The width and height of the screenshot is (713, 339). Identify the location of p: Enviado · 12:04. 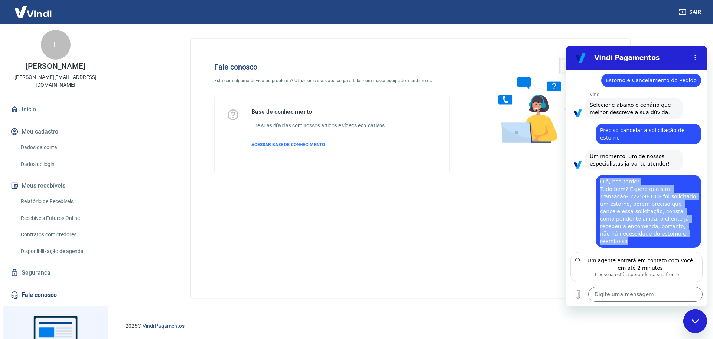
(107, 205).